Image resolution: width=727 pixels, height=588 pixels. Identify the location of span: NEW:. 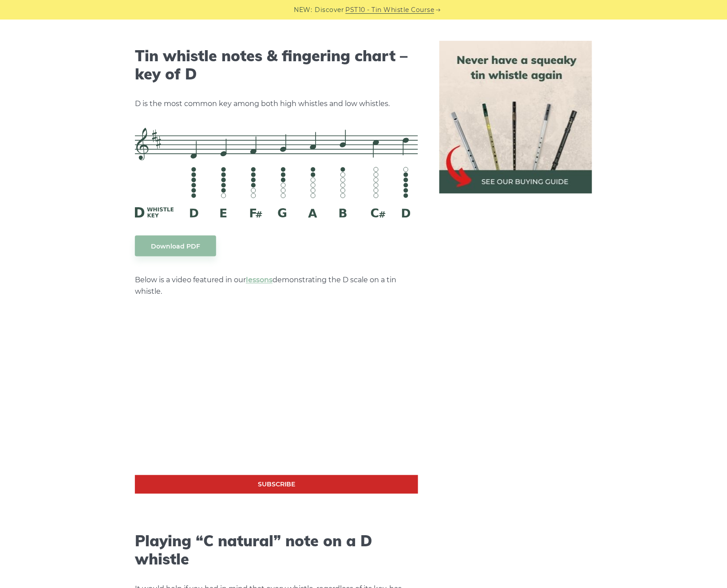
(303, 10).